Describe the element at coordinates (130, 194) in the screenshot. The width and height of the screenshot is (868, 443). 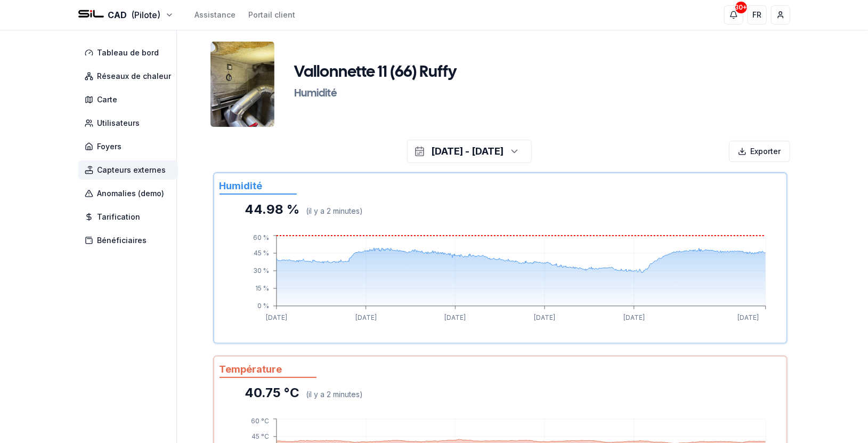
I see `a: Anomalies (demo)` at that location.